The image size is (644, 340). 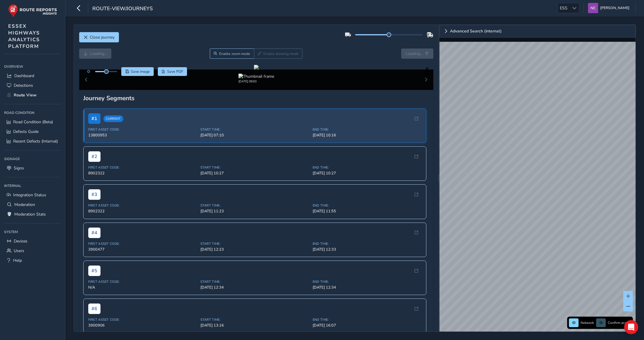 What do you see at coordinates (32, 186) in the screenshot?
I see `div: Internal` at bounding box center [32, 186].